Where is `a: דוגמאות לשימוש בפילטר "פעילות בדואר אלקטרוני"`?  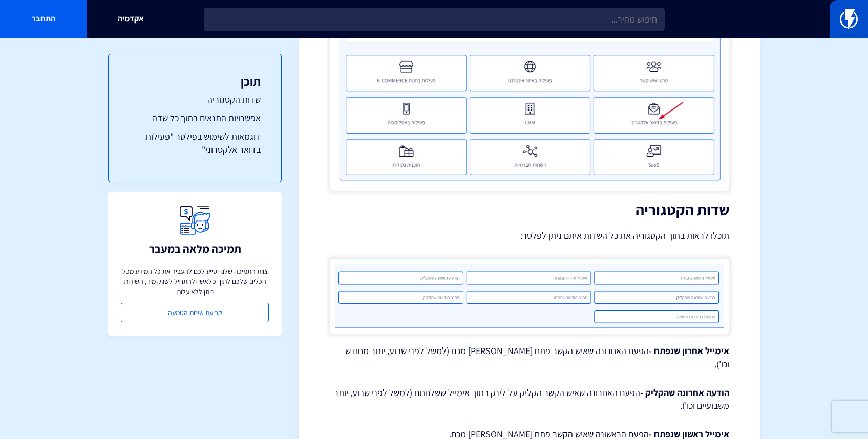 a: דוגמאות לשימוש בפילטר "פעילות בדואר אלקטרוני" is located at coordinates (195, 143).